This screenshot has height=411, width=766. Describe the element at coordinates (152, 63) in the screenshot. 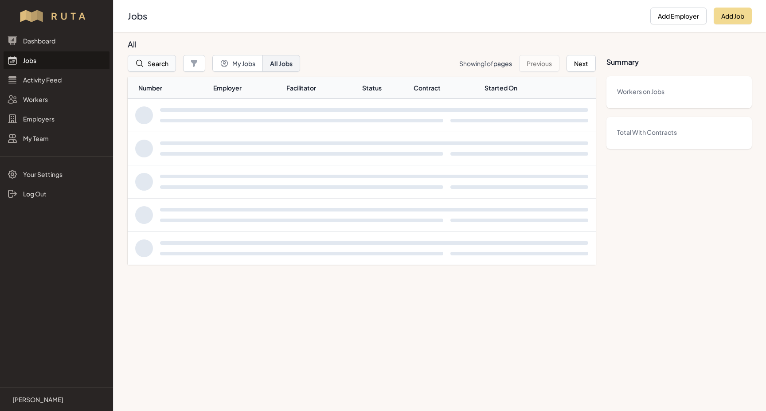

I see `button: Search` at that location.